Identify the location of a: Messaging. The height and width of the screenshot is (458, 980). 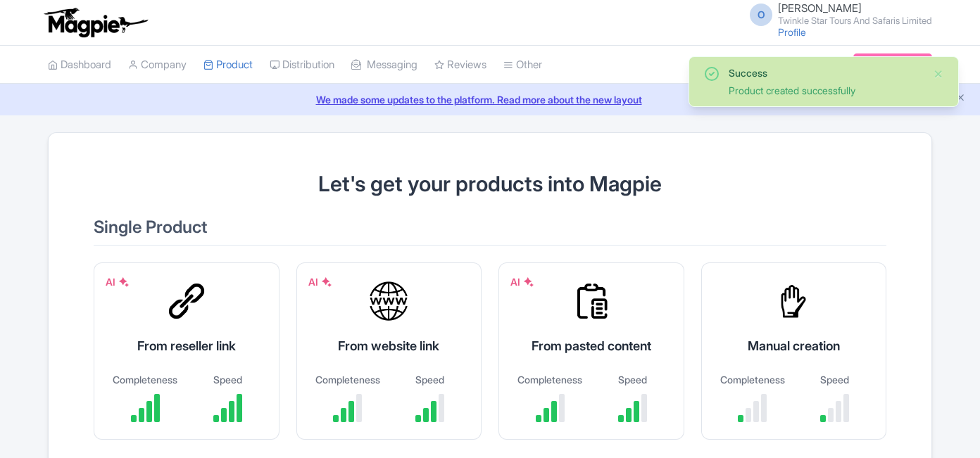
(384, 65).